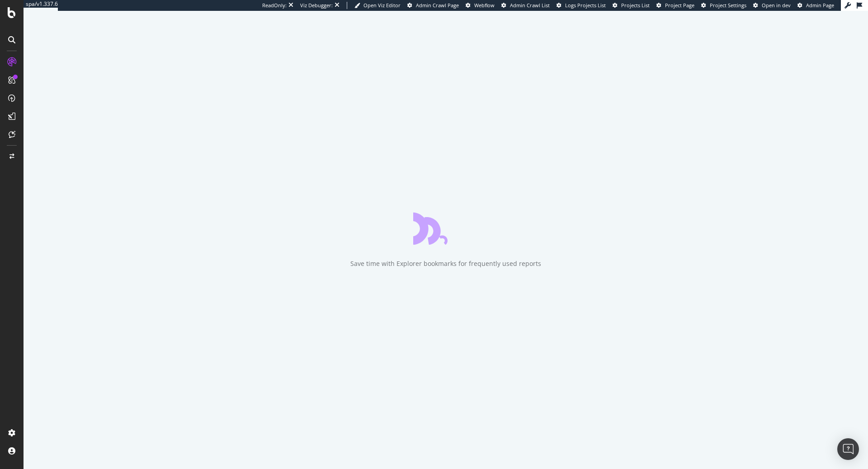 The image size is (868, 469). Describe the element at coordinates (724, 5) in the screenshot. I see `a: Project Settings` at that location.